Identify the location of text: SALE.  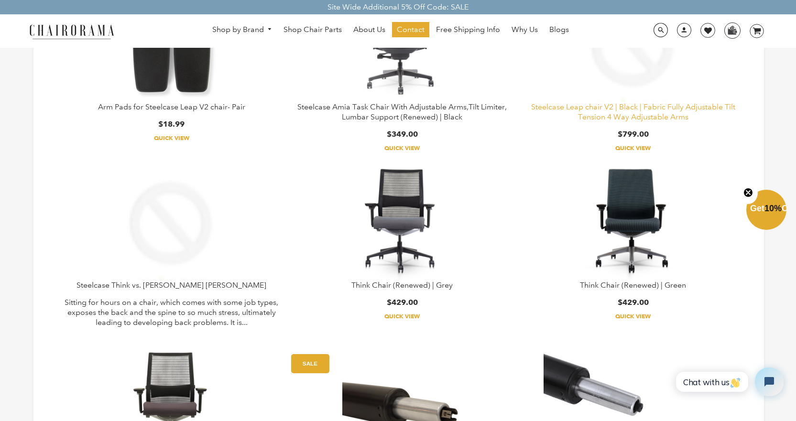
(309, 363).